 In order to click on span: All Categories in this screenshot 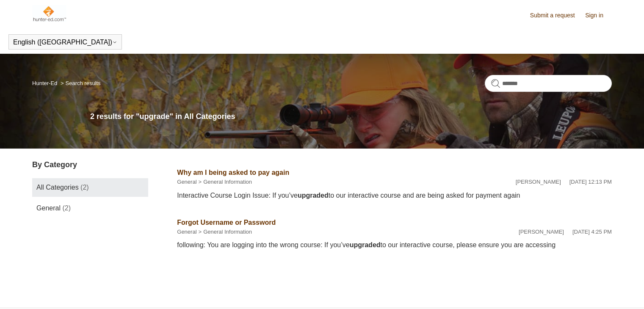, I will do `click(57, 187)`.